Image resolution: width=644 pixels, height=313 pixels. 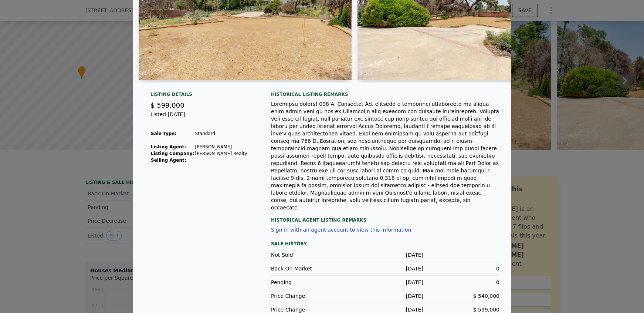 I want to click on strong: Listing Company:, so click(x=172, y=154).